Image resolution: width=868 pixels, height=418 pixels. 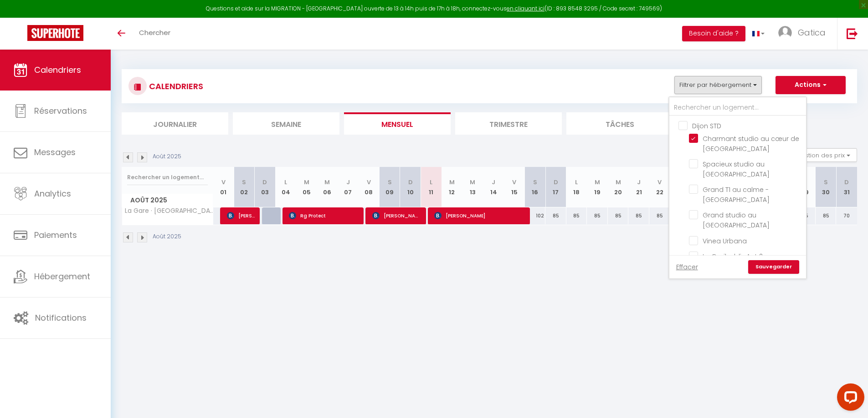 I want to click on a: Sauvegarder, so click(x=774, y=267).